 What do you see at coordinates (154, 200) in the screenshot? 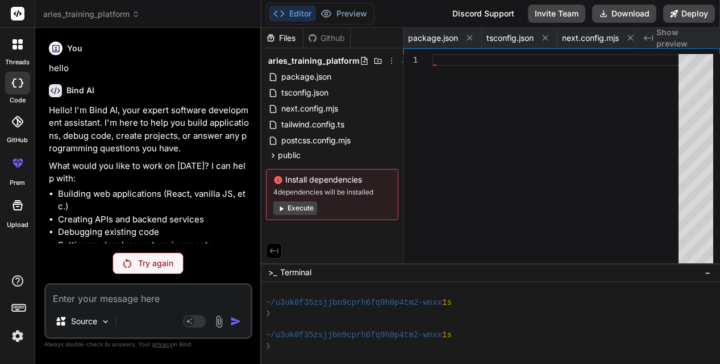
I see `li: Building web applications (React, vanilla JS, etc.)` at bounding box center [154, 200].